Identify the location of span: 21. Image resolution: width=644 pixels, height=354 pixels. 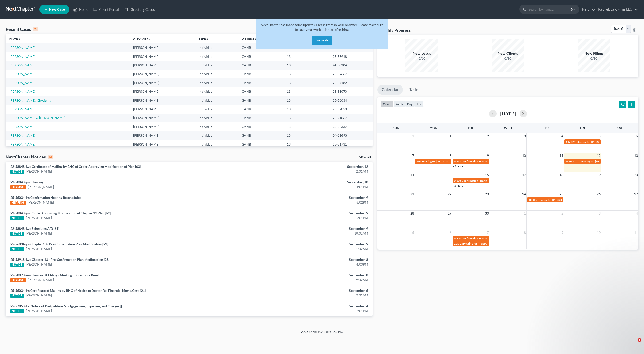
(412, 194).